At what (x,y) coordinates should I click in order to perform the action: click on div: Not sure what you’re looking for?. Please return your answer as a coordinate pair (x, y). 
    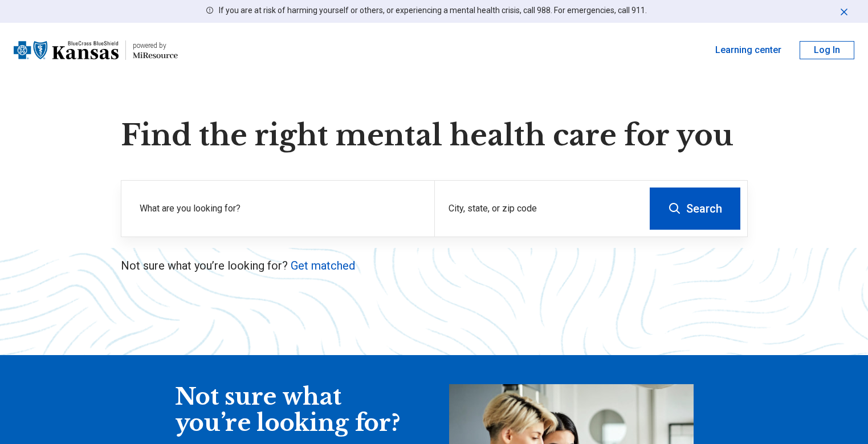
    Looking at the image, I should click on (289, 410).